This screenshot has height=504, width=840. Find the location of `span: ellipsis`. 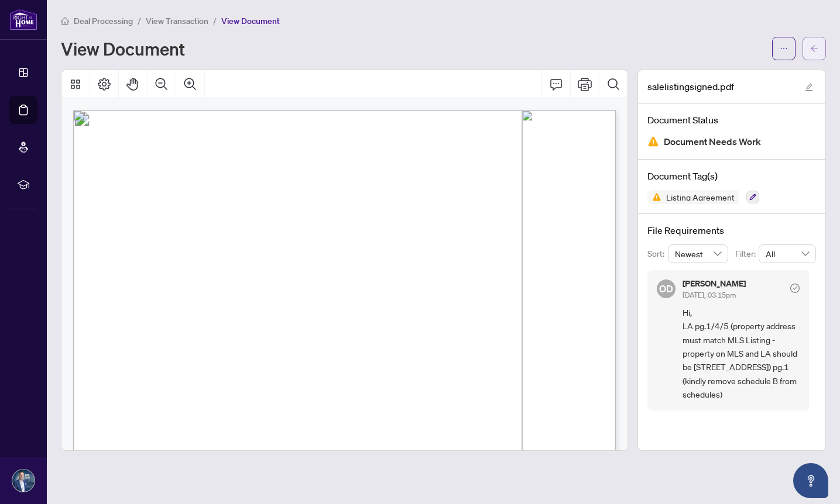

span: ellipsis is located at coordinates (784, 48).